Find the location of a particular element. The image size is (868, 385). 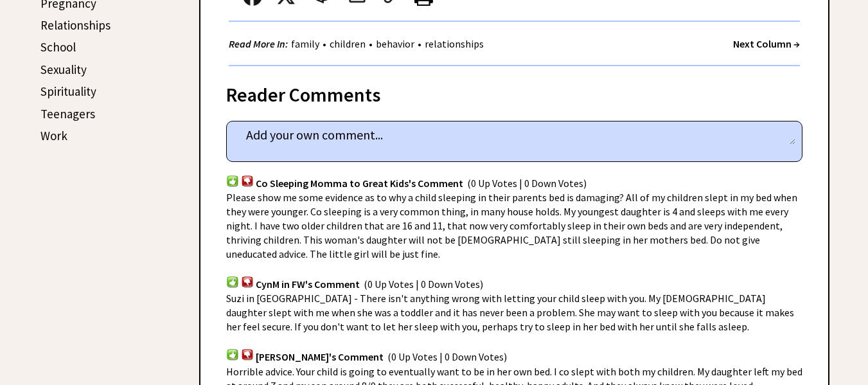

div: Reader Comments is located at coordinates (514, 92).